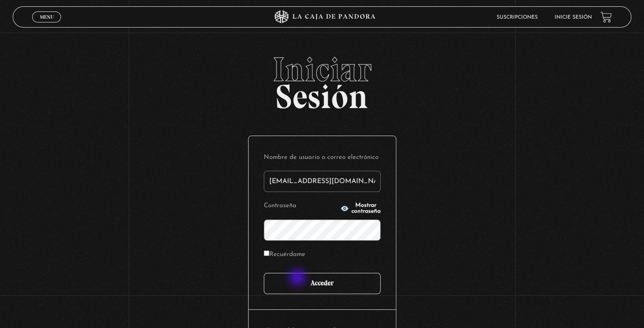  I want to click on a: Inicie sesión, so click(573, 18).